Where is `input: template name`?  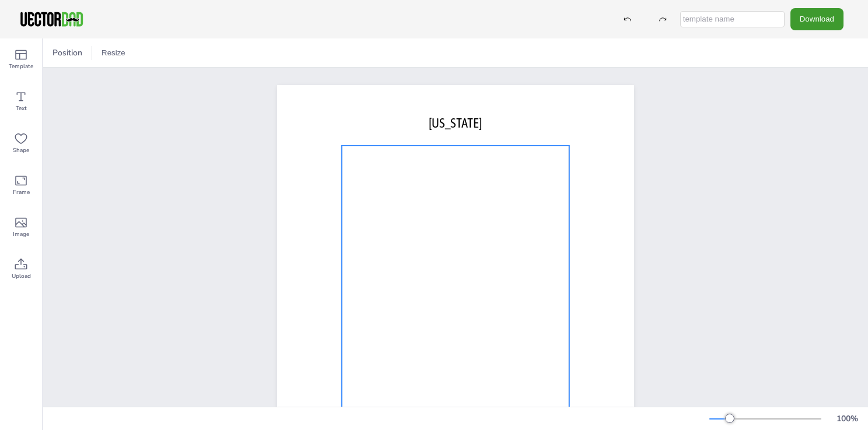 input: template name is located at coordinates (731, 20).